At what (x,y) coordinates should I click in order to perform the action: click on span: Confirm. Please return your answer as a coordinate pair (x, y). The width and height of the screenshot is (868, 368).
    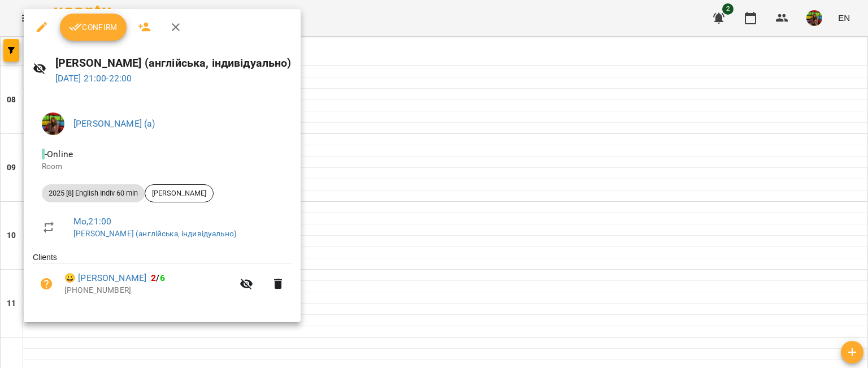
    Looking at the image, I should click on (93, 27).